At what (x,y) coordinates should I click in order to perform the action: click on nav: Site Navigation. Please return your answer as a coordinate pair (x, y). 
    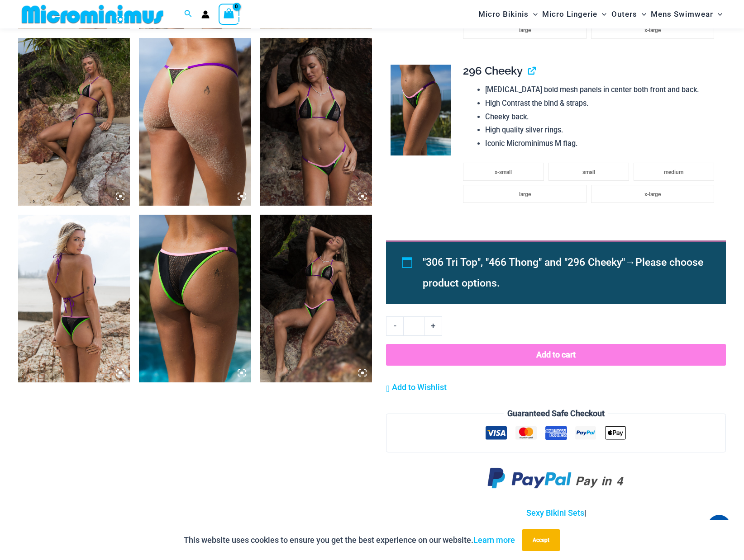
    Looking at the image, I should click on (600, 14).